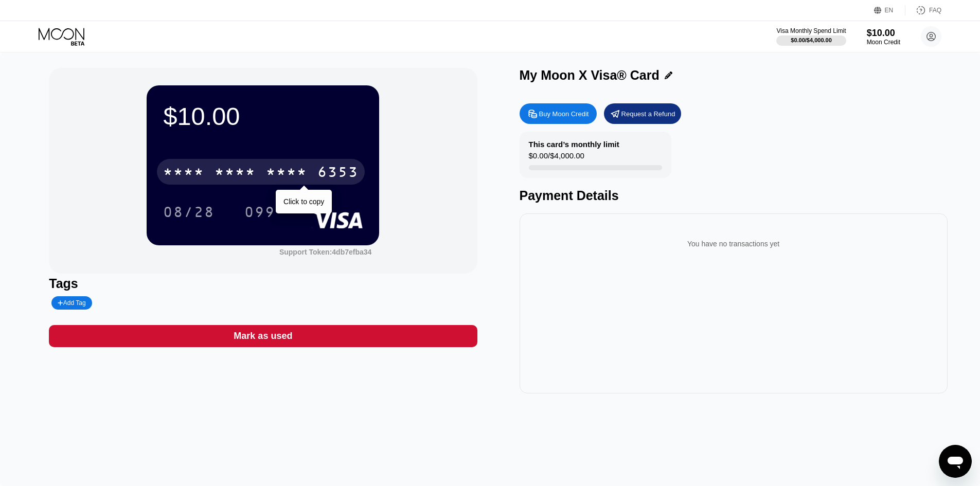 This screenshot has height=486, width=980. Describe the element at coordinates (883, 37) in the screenshot. I see `div: $10.00Moon Credit` at that location.